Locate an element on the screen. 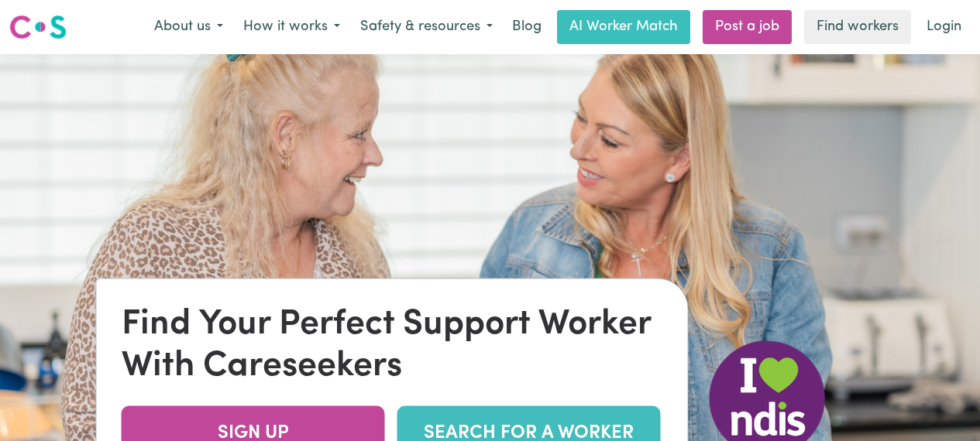 This screenshot has width=980, height=441. a: Blog is located at coordinates (527, 27).